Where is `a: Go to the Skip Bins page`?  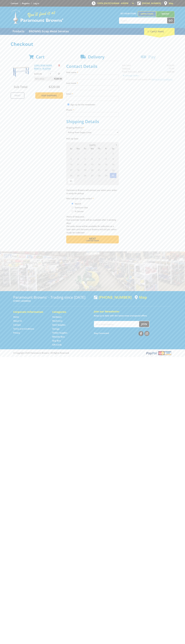
a: Go to the Skip Bins page is located at coordinates (56, 341).